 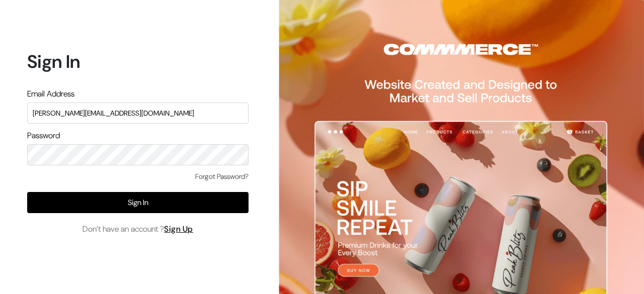 What do you see at coordinates (138, 61) in the screenshot?
I see `h1: Sign In` at bounding box center [138, 61].